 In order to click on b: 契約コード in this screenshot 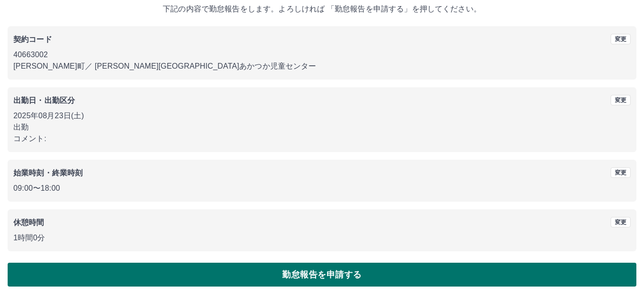, I will do `click(32, 39)`.